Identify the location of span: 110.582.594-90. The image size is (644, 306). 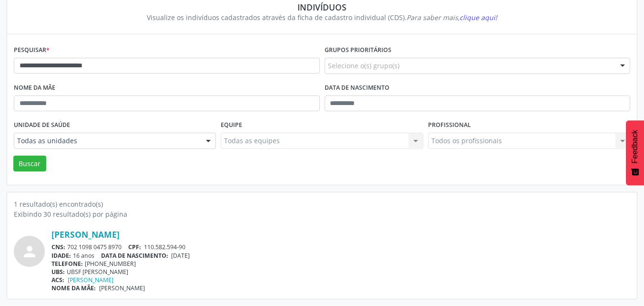
(164, 246).